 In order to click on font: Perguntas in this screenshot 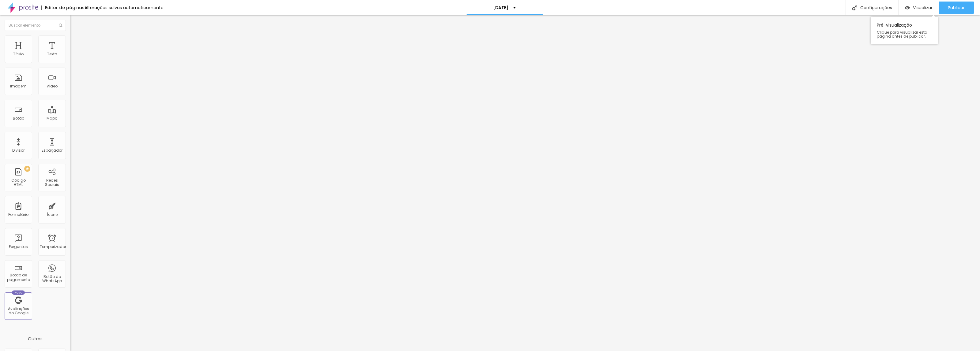, I will do `click(19, 247)`.